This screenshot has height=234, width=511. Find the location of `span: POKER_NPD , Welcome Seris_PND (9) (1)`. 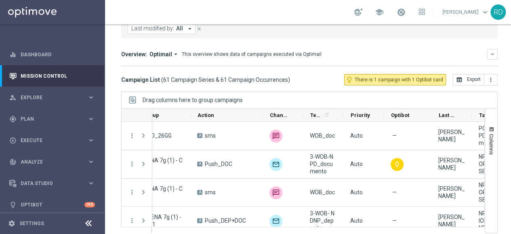

span: POKER_NPD , Welcome Seris_PND (9) (1) is located at coordinates (492, 135).